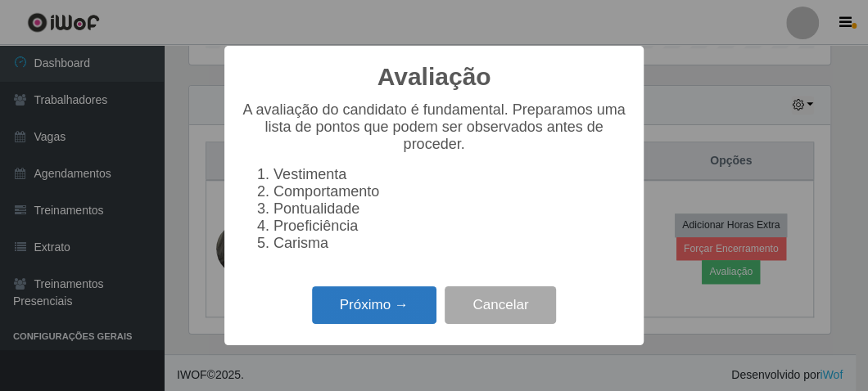  What do you see at coordinates (450, 174) in the screenshot?
I see `li: Vestimenta` at bounding box center [450, 174].